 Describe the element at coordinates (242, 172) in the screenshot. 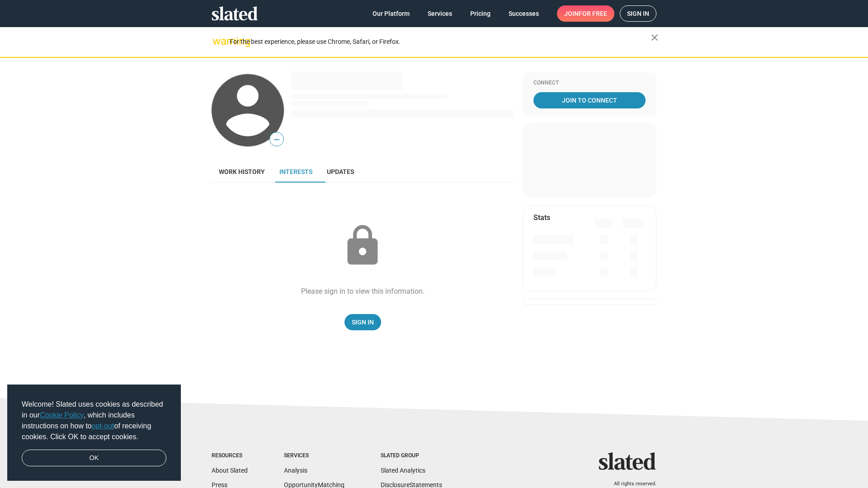

I see `a: Work history` at that location.